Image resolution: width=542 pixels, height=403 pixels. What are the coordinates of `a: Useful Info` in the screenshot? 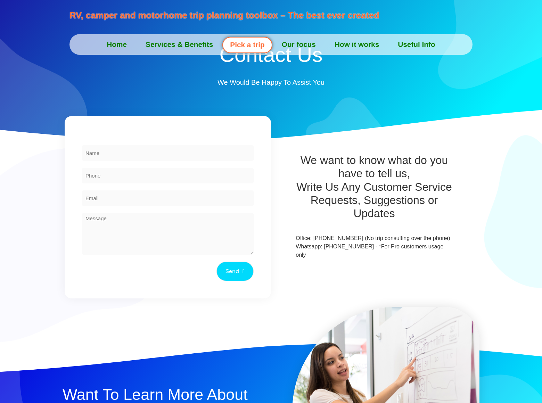 It's located at (416, 44).